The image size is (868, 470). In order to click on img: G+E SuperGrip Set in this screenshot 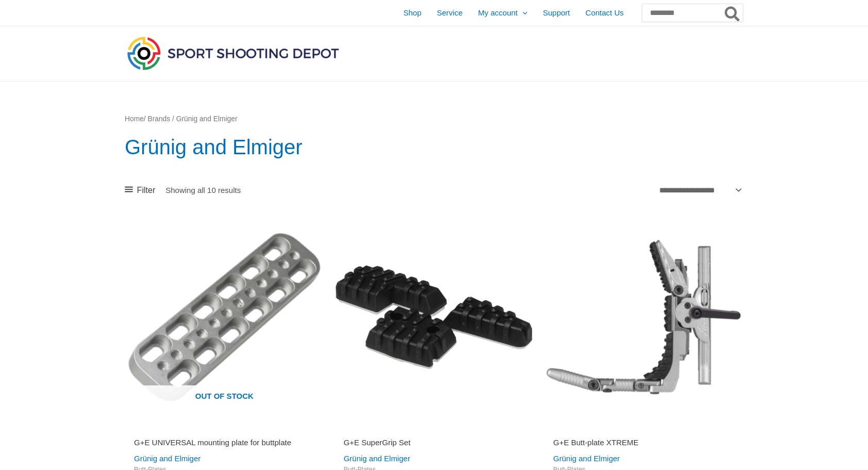, I will do `click(434, 317)`.